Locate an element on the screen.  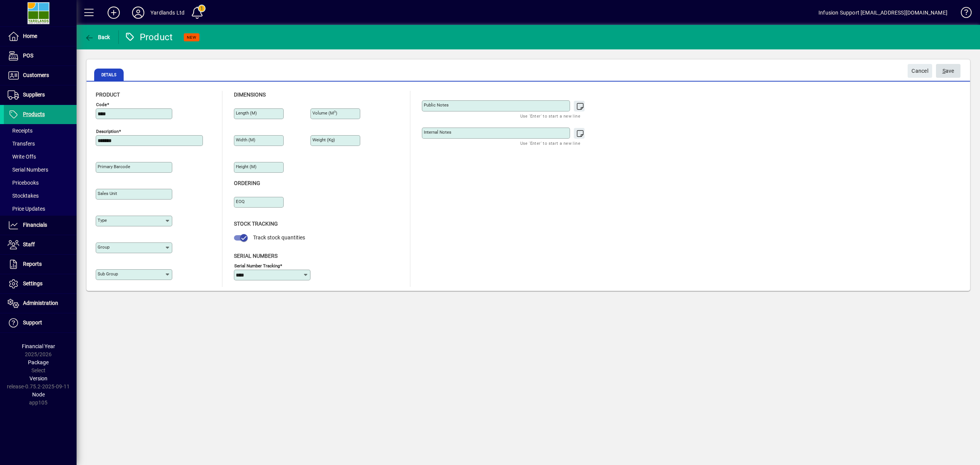
a: Reports is located at coordinates (40, 264).